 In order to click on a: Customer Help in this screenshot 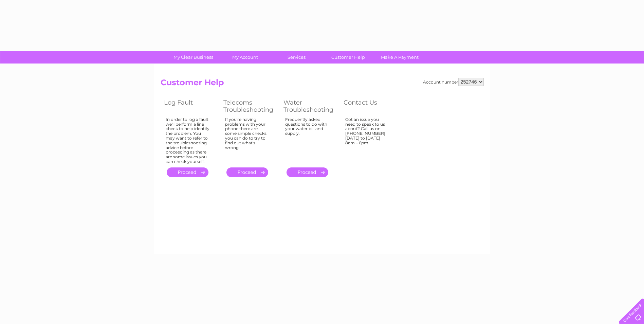, I will do `click(347, 57)`.